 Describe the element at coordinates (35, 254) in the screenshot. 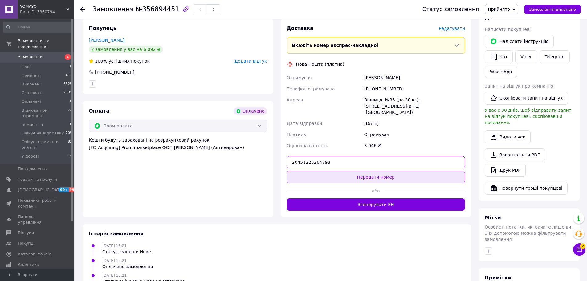

I see `span: Каталог ProSale` at that location.